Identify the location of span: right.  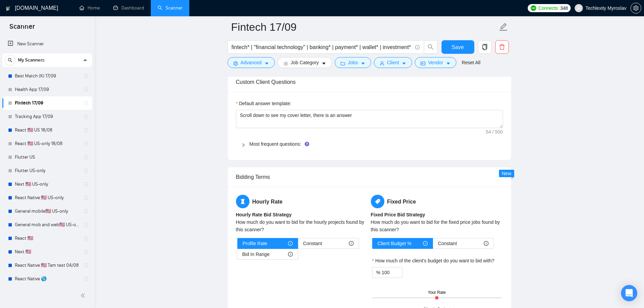
(243, 145).